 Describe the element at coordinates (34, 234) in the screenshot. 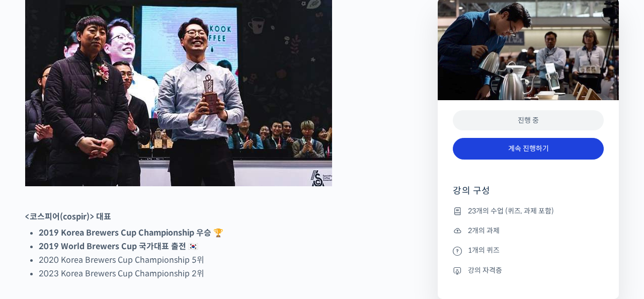

I see `span: 홈` at that location.